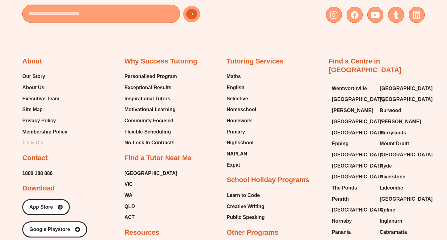 Image resolution: width=447 pixels, height=240 pixels. What do you see at coordinates (246, 217) in the screenshot?
I see `span: Public Speaking` at bounding box center [246, 217].